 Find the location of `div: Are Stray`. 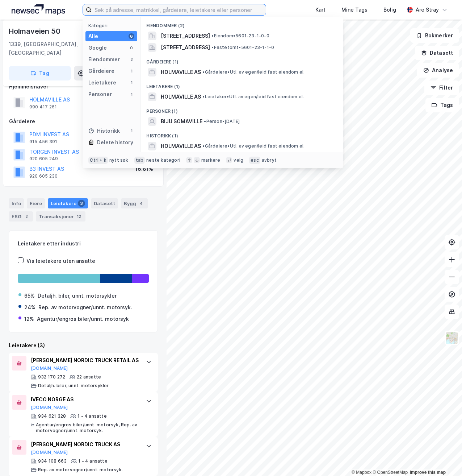

div: Are Stray is located at coordinates (427, 10).